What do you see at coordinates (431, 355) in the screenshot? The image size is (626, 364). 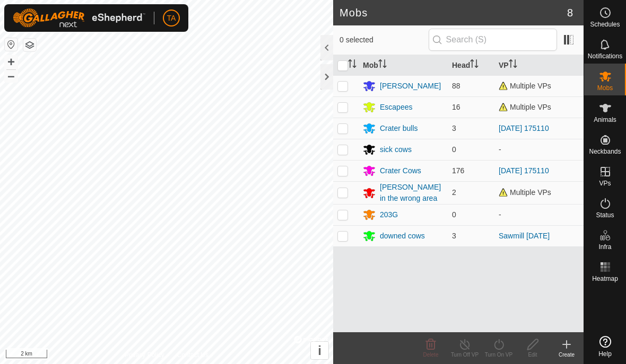 I see `span: Delete` at bounding box center [431, 355].